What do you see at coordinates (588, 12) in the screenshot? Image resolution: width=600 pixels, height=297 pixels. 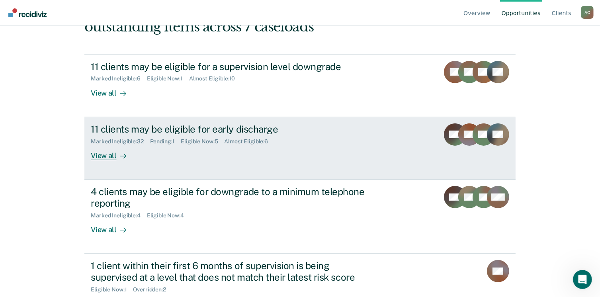 I see `div: A C` at bounding box center [588, 12].